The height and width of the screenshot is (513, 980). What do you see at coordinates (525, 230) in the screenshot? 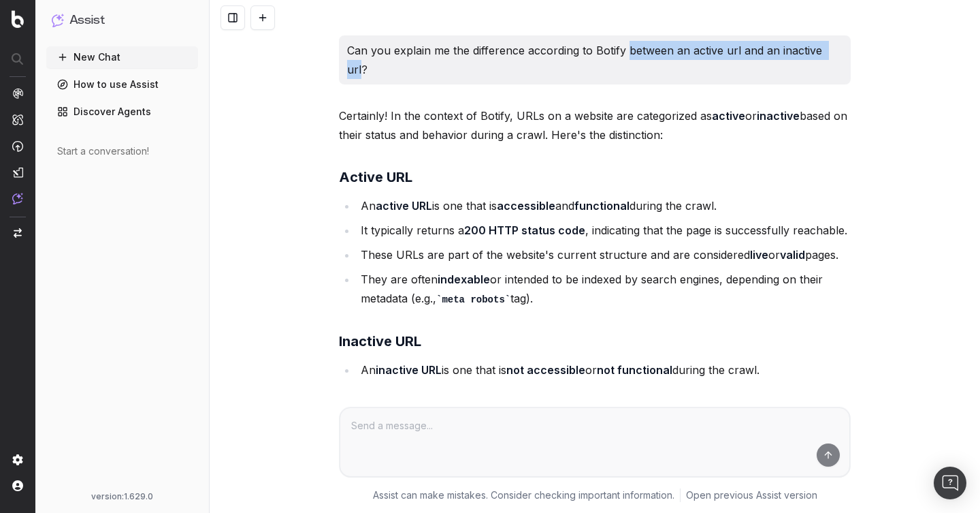
I see `strong: 200 HTTP status code` at bounding box center [525, 230].